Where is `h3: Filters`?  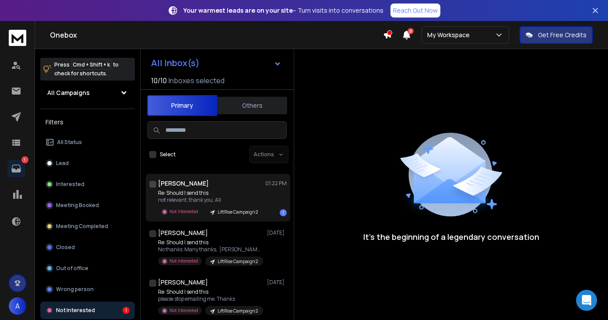
h3: Filters is located at coordinates (88, 122).